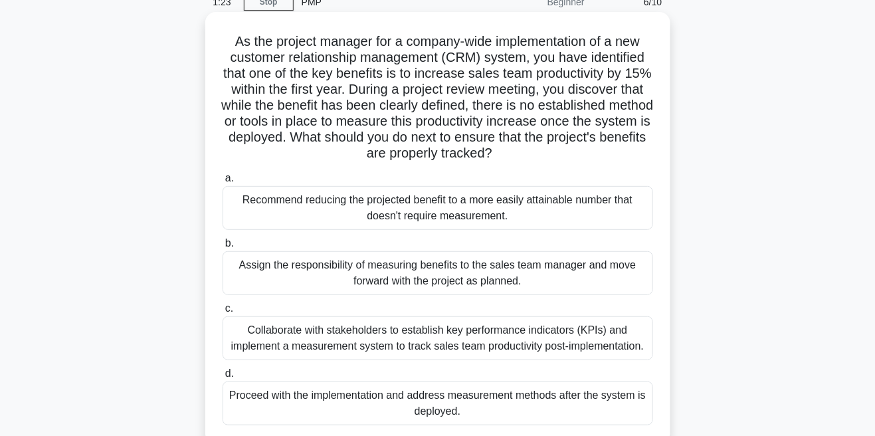  Describe the element at coordinates (438, 403) in the screenshot. I see `div: Proceed with the implementation and address measurement methods after the system is deployed.` at that location.